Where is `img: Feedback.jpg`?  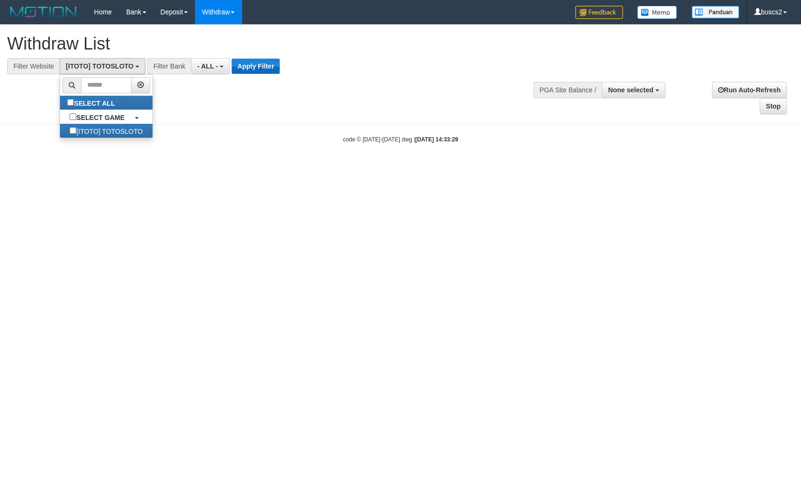 img: Feedback.jpg is located at coordinates (599, 12).